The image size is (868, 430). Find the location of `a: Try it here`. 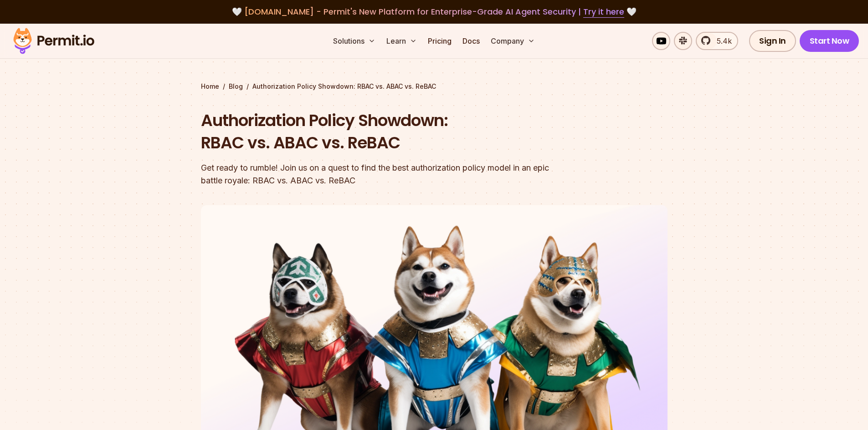

a: Try it here is located at coordinates (604, 12).